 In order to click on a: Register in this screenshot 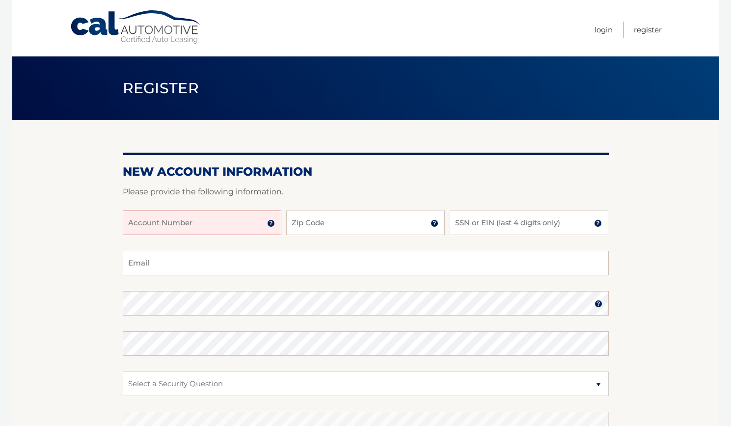, I will do `click(648, 29)`.